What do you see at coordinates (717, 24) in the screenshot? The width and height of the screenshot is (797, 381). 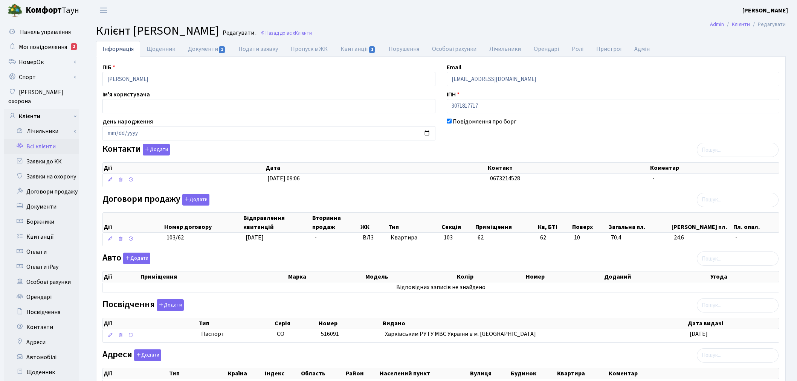 I see `a: Admin` at bounding box center [717, 24].